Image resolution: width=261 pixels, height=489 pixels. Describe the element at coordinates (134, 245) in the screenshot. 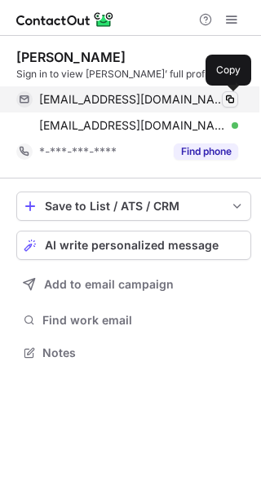

I see `button: AI write personalized message` at that location.